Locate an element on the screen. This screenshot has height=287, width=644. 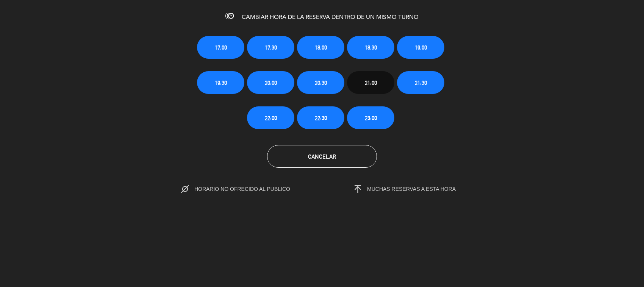
span: 17:30 is located at coordinates (271, 48).